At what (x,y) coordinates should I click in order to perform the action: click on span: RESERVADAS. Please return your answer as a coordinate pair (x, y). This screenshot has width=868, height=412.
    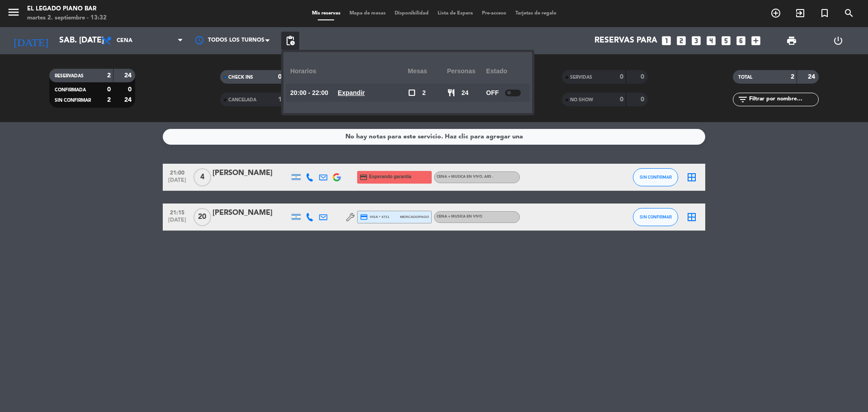
    Looking at the image, I should click on (69, 76).